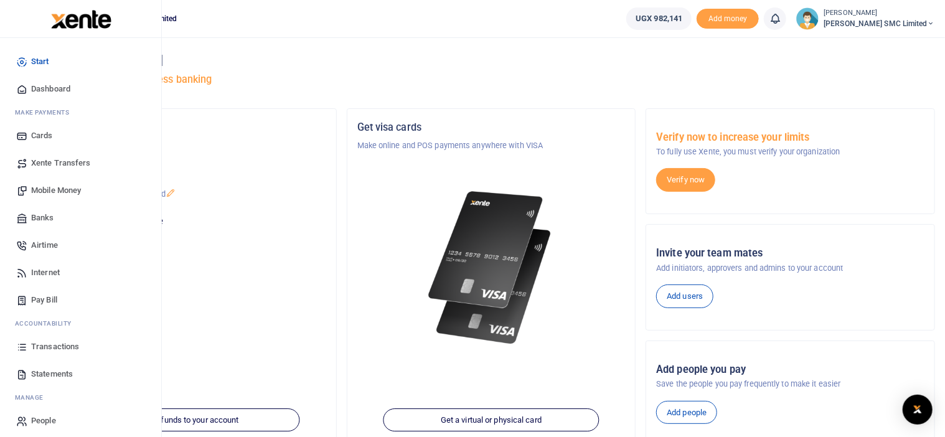  What do you see at coordinates (42, 218) in the screenshot?
I see `span: Banks` at bounding box center [42, 218].